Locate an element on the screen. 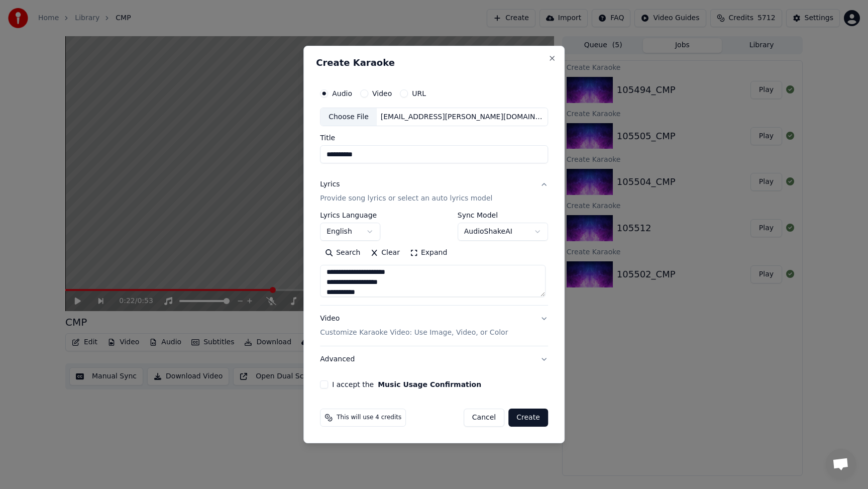 The height and width of the screenshot is (489, 868). p: Provide song lyrics or select an auto lyrics model is located at coordinates (406, 199).